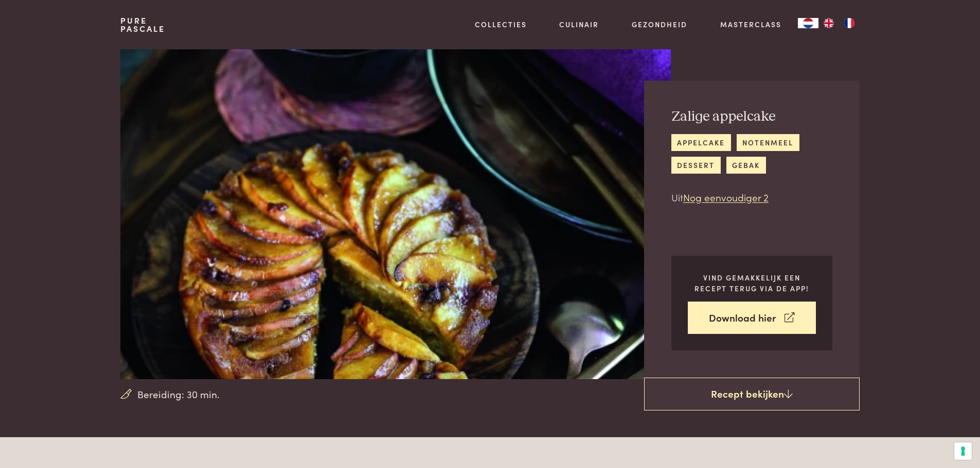  Describe the element at coordinates (751, 24) in the screenshot. I see `a: Masterclass` at that location.